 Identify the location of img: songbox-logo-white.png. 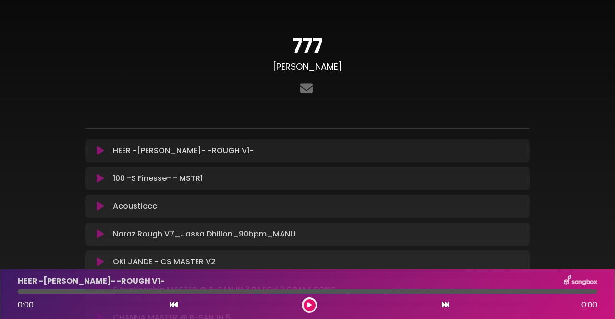
(580, 281).